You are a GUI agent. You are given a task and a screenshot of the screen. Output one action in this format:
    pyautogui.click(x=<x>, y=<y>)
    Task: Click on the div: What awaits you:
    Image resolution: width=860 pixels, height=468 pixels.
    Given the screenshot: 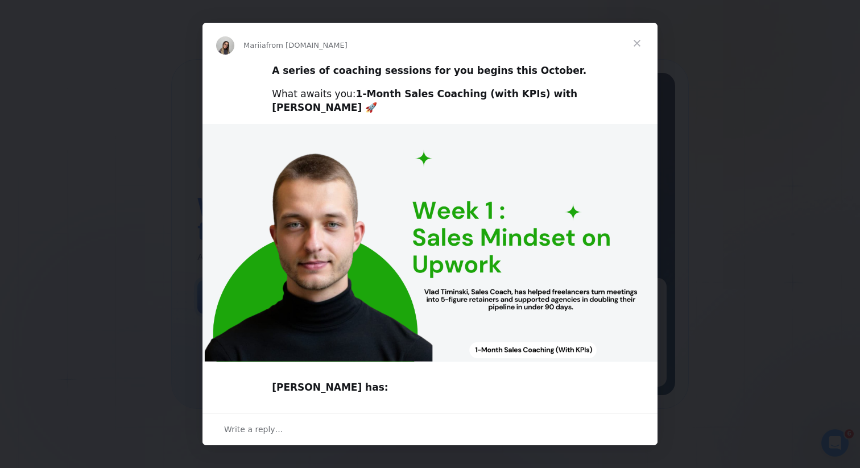 What is the action you would take?
    pyautogui.click(x=430, y=101)
    